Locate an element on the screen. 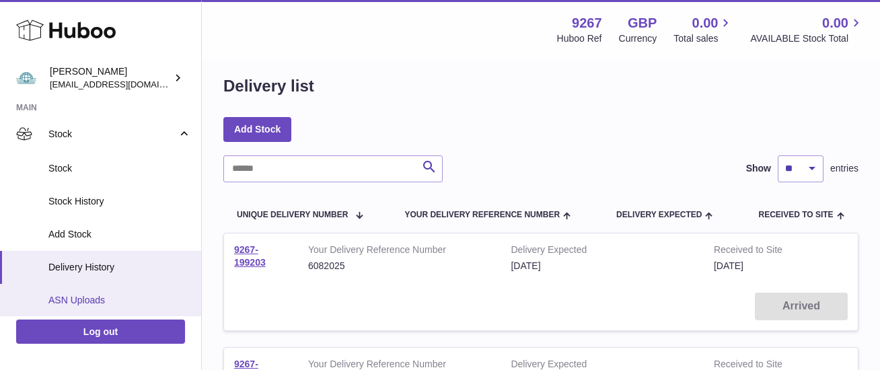 The image size is (880, 370). a: 9267-199203 is located at coordinates (250, 256).